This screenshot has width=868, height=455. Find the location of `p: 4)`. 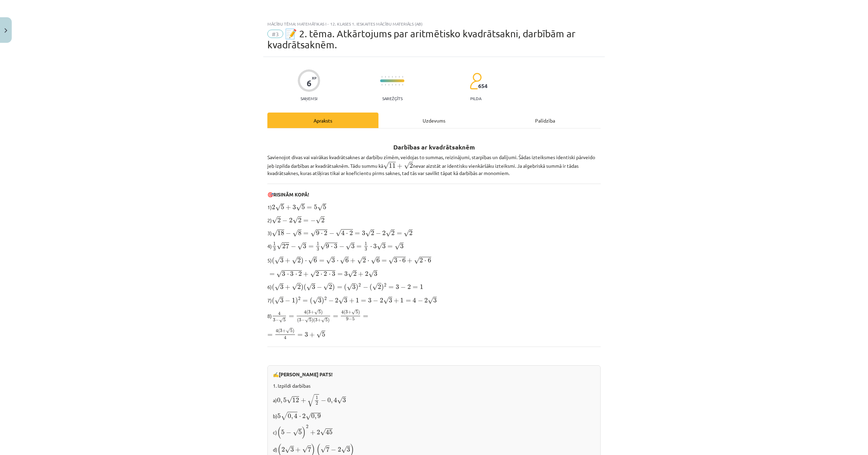

p: 4) is located at coordinates (434, 246).